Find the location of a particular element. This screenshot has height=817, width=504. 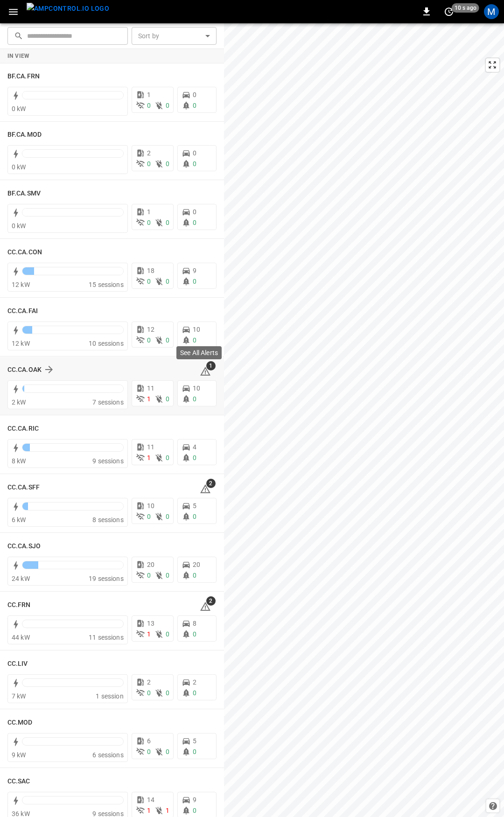

span: 1 session is located at coordinates (109, 696).